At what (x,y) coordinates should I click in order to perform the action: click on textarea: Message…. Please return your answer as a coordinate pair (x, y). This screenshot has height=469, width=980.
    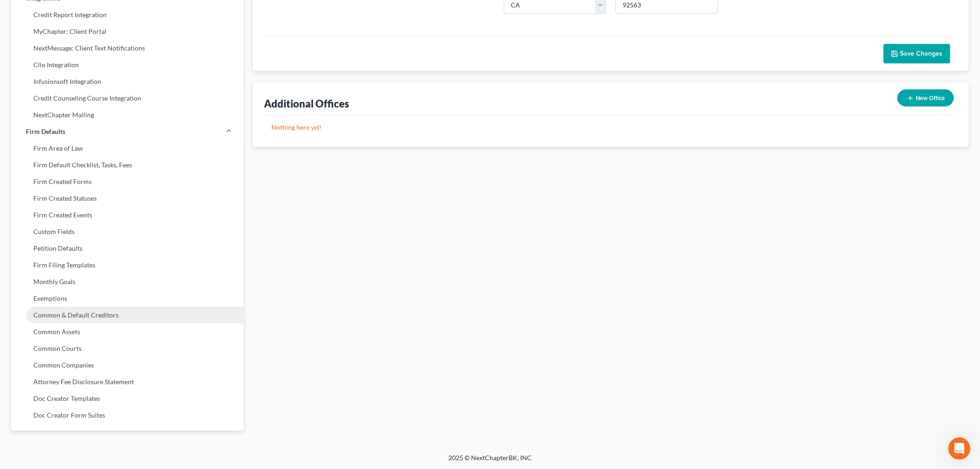
    Looking at the image, I should click on (93, 292).